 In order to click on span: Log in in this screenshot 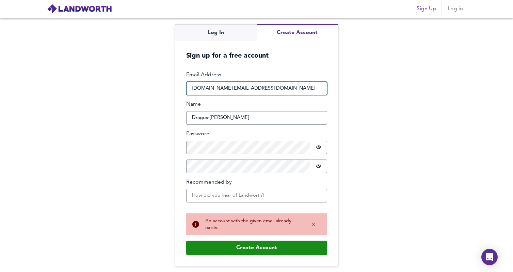, I will do `click(456, 9)`.